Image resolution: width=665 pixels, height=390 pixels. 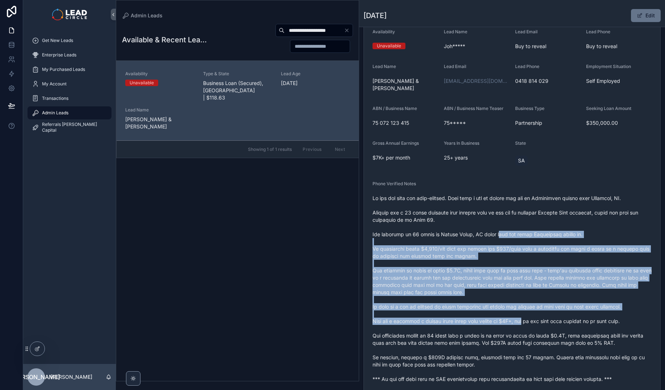 I want to click on span: ABN / Business Name Teaser, so click(x=473, y=108).